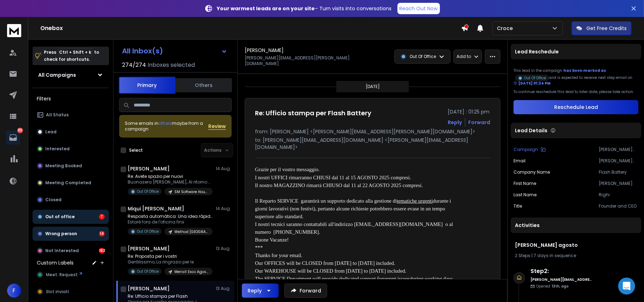 This screenshot has height=302, width=644. Describe the element at coordinates (552, 286) in the screenshot. I see `p: Opened` at that location.